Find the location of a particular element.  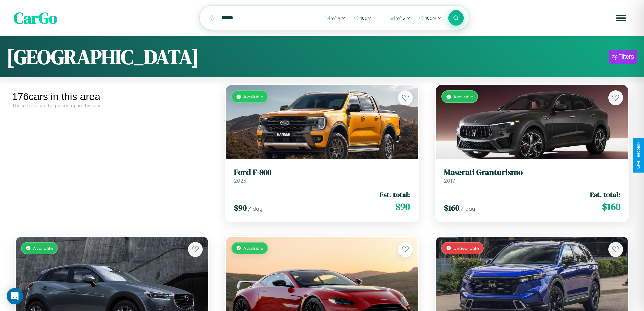

span: 2023 is located at coordinates (240, 181).